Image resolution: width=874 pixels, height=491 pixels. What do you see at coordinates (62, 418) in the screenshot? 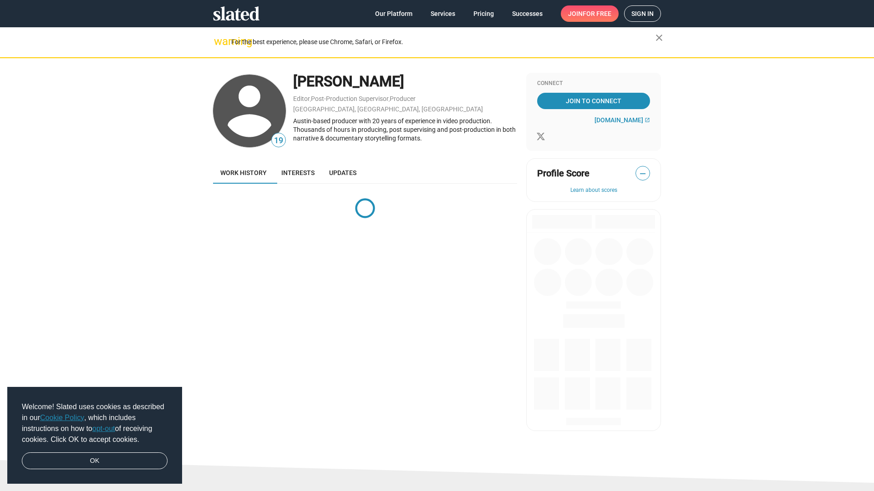
I see `a: Cookie Policy` at bounding box center [62, 418].